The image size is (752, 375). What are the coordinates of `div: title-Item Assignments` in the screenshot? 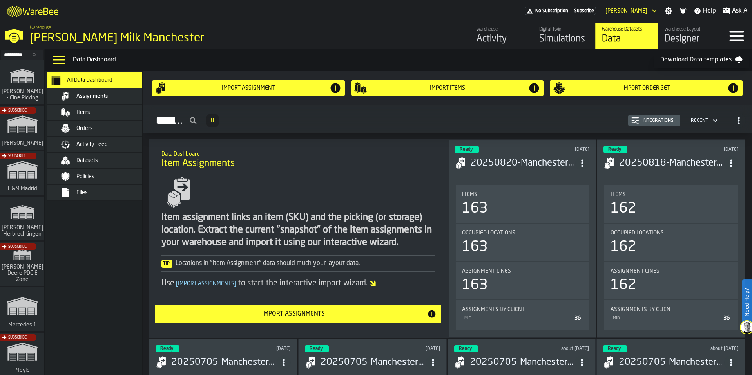 It's located at (298, 160).